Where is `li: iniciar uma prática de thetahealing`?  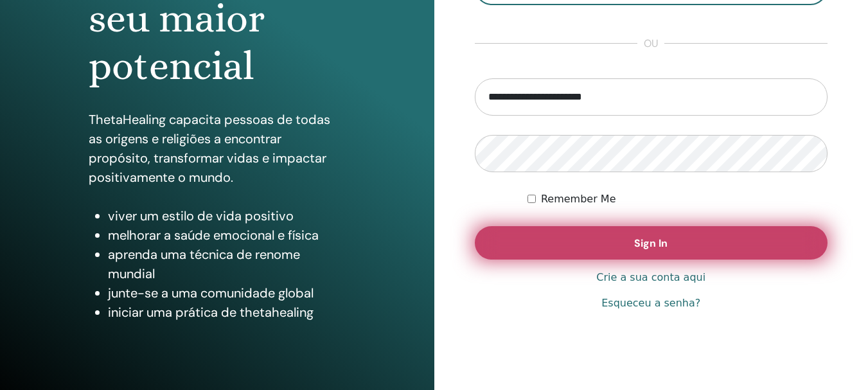
li: iniciar uma prática de thetahealing is located at coordinates (227, 312).